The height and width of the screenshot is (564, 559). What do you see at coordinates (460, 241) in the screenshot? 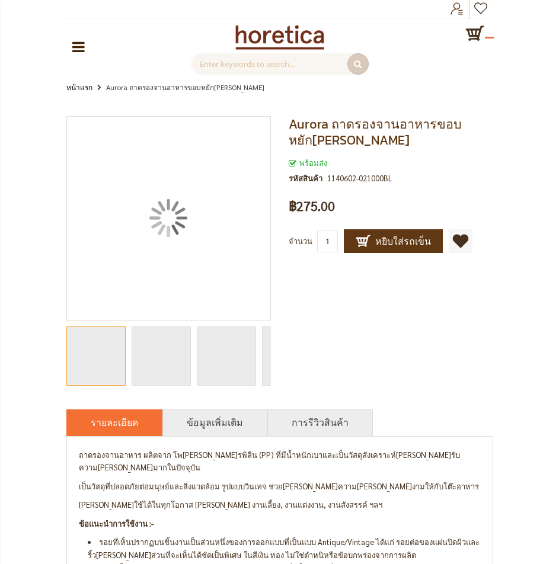
I see `a: เพิ่มไปยังรายการโปรด` at bounding box center [460, 241].